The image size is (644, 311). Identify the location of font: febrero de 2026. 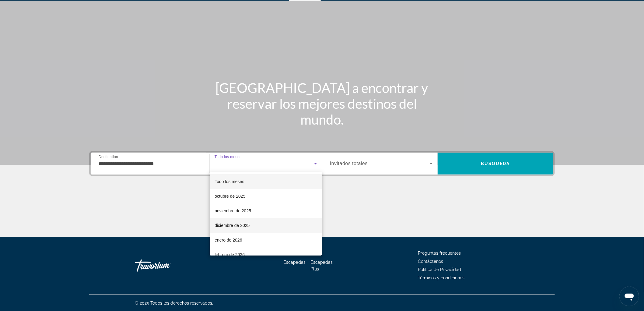
(230, 254).